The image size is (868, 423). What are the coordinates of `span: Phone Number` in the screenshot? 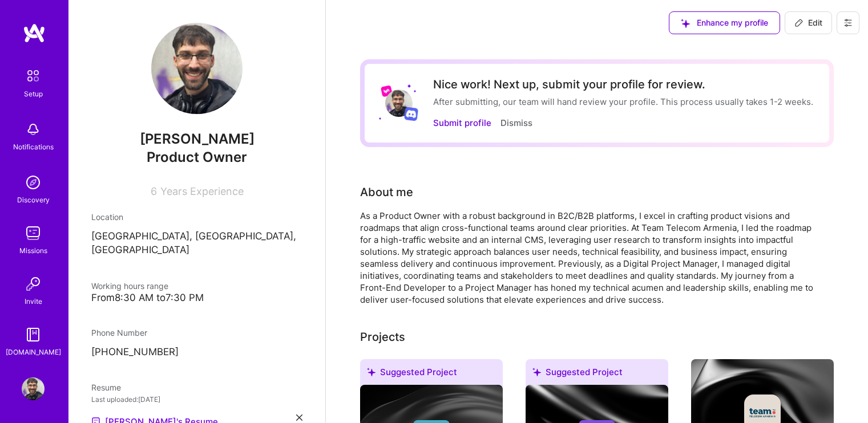 It's located at (119, 333).